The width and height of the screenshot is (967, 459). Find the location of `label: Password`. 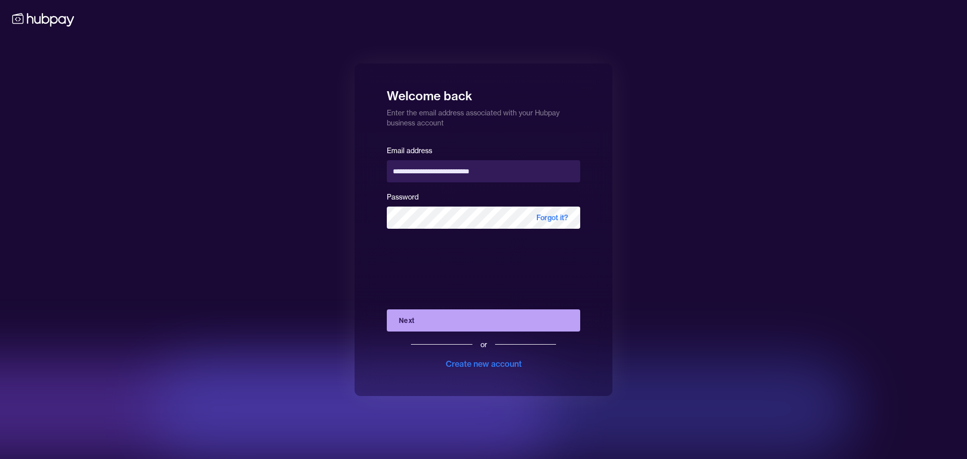

label: Password is located at coordinates (403, 197).